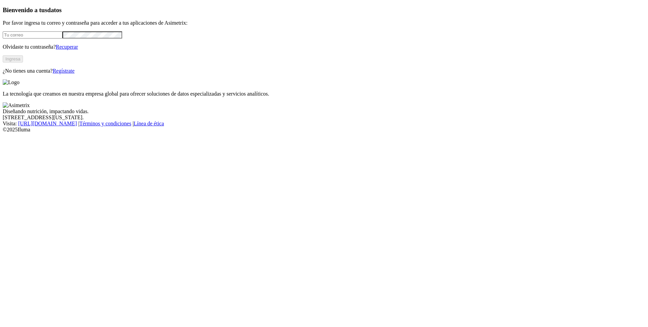 The width and height of the screenshot is (648, 327). What do you see at coordinates (32, 35) in the screenshot?
I see `input: Tu correo` at bounding box center [32, 35].